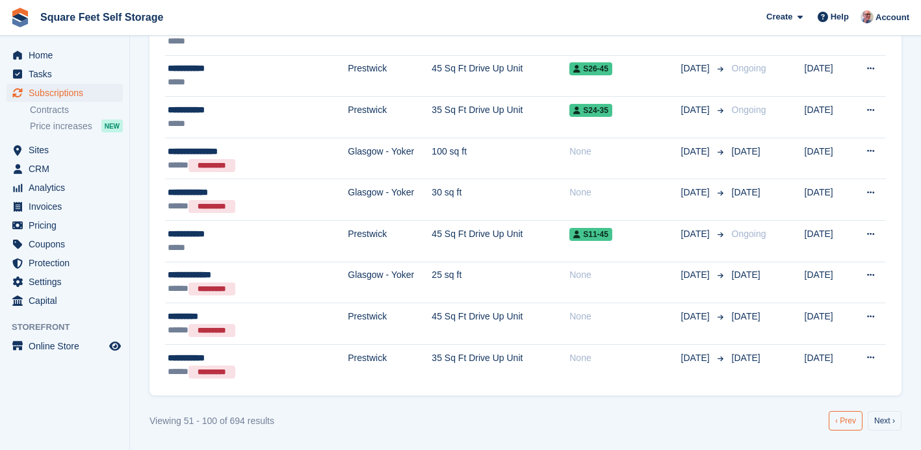 The height and width of the screenshot is (450, 921). I want to click on div: Viewing 51 - 100 of 694 results, so click(212, 421).